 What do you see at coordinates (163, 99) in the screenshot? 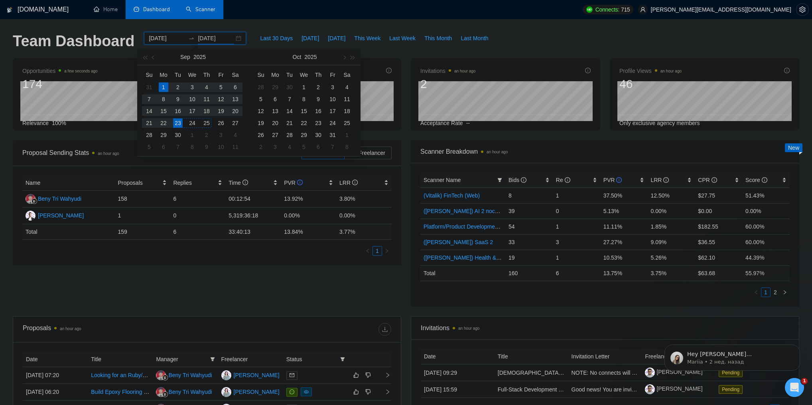
I see `td: 2025-09-08` at bounding box center [163, 99].